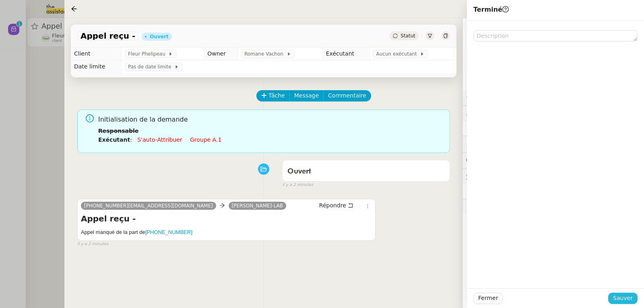 Image resolution: width=644 pixels, height=308 pixels. What do you see at coordinates (96, 54) in the screenshot?
I see `td: Client` at bounding box center [96, 54].